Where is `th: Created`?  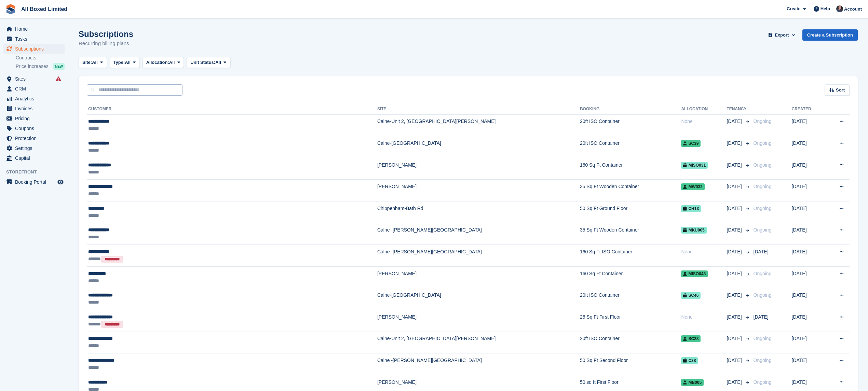 th: Created is located at coordinates (809, 110).